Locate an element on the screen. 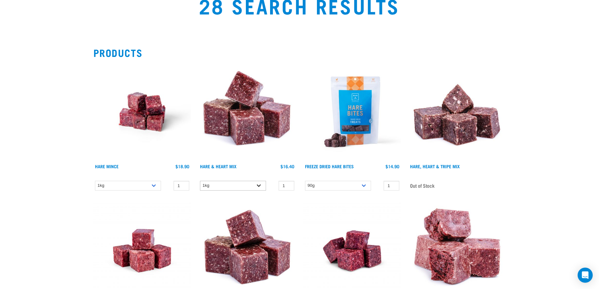 The image size is (599, 289). a: Hare Mince is located at coordinates (107, 166).